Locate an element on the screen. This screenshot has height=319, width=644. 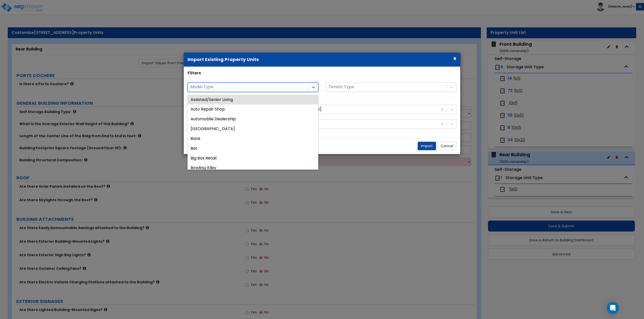
div: Big Box Retail is located at coordinates (253, 158).